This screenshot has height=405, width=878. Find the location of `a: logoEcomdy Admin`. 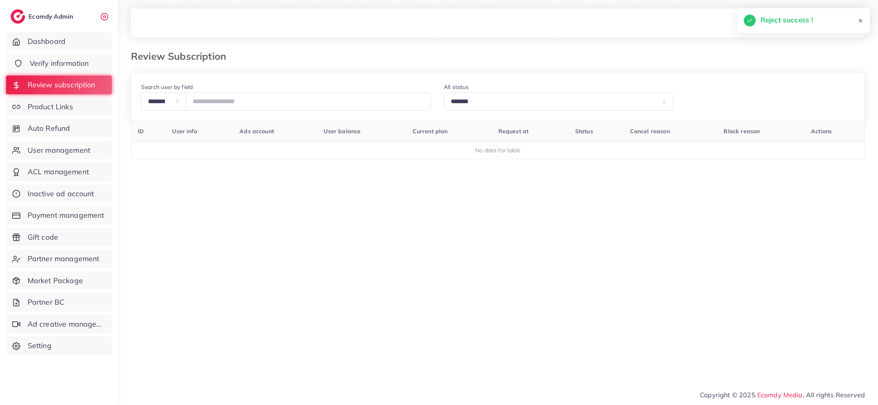

a: logoEcomdy Admin is located at coordinates (43, 16).